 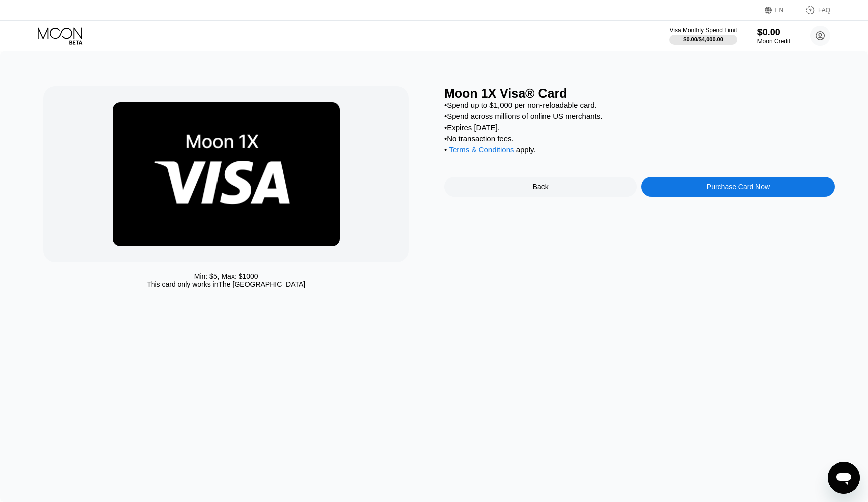 What do you see at coordinates (541, 187) in the screenshot?
I see `div: Back` at bounding box center [541, 187].